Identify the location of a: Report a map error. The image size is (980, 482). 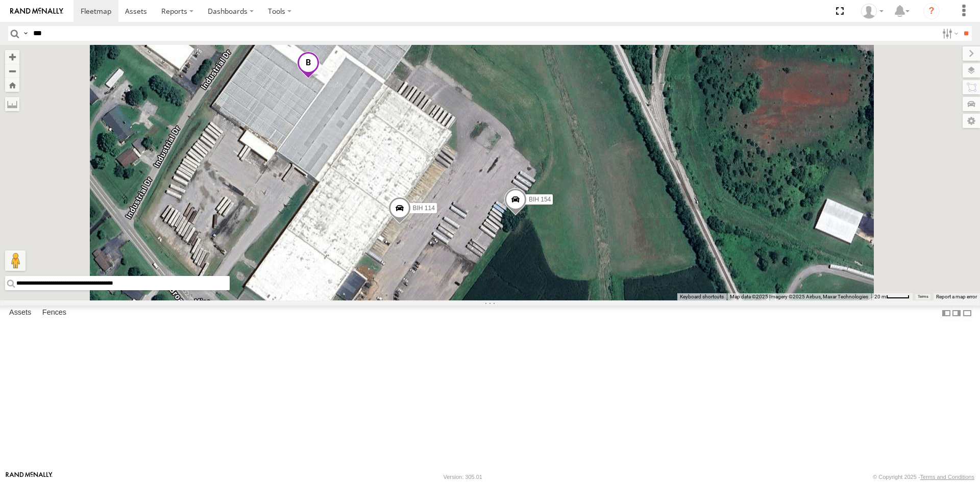
(956, 296).